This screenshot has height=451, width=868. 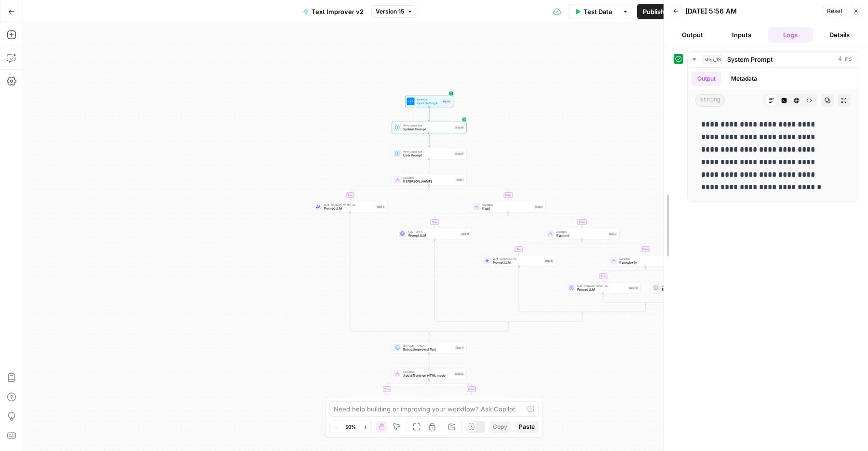 What do you see at coordinates (471, 401) in the screenshot?
I see `div: Write Liquid TextRender Liquid TextStep 14` at bounding box center [471, 401].